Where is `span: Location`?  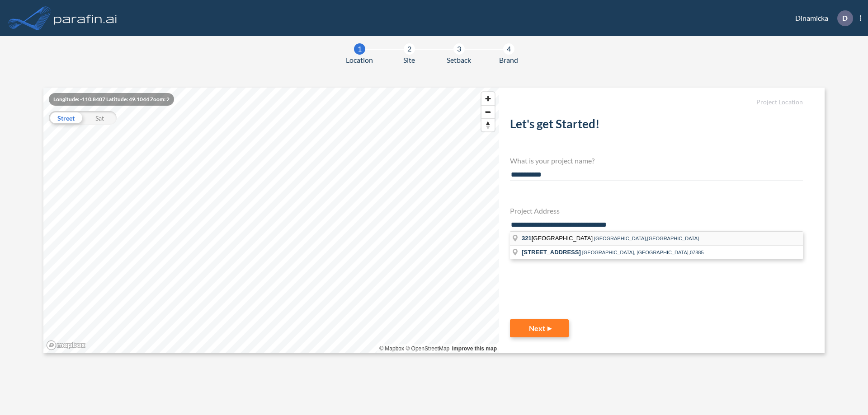 span: Location is located at coordinates (359, 60).